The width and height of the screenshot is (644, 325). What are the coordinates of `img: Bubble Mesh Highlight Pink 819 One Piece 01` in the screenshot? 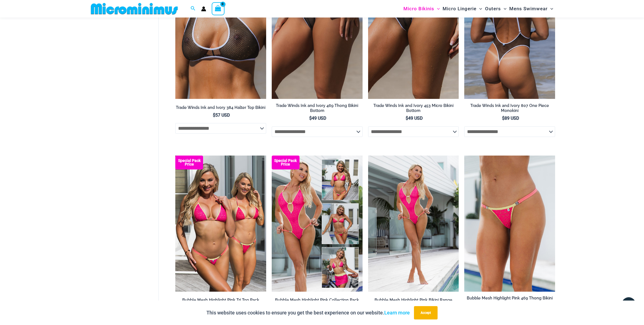 It's located at (413, 224).